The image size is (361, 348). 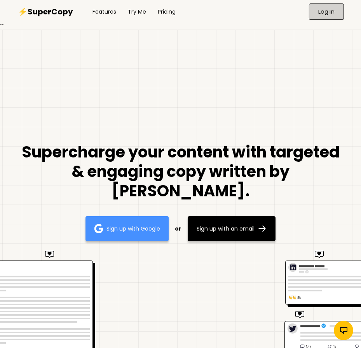 What do you see at coordinates (167, 12) in the screenshot?
I see `a: Pricing` at bounding box center [167, 12].